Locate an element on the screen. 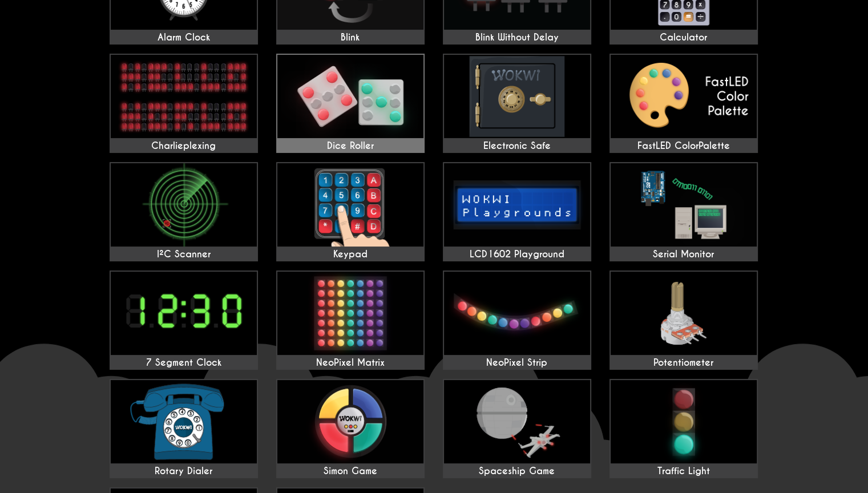 Image resolution: width=868 pixels, height=493 pixels. img: Rotary Dialer is located at coordinates (184, 422).